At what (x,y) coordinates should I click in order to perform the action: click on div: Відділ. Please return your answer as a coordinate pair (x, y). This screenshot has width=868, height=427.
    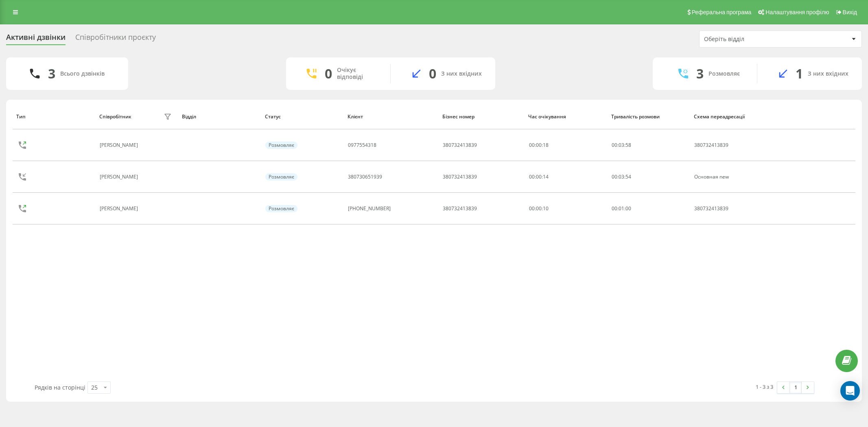
    Looking at the image, I should click on (219, 117).